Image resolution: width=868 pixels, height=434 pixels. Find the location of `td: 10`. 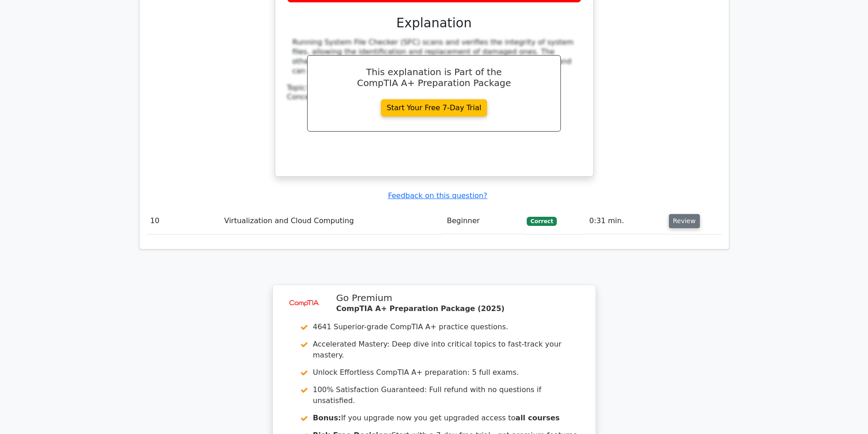

td: 10 is located at coordinates (184, 221).